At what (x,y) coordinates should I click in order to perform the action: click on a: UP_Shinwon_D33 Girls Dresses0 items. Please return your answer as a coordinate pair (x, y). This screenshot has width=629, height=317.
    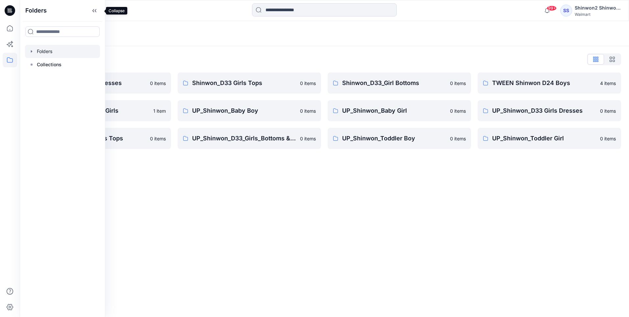
    Looking at the image, I should click on (550, 111).